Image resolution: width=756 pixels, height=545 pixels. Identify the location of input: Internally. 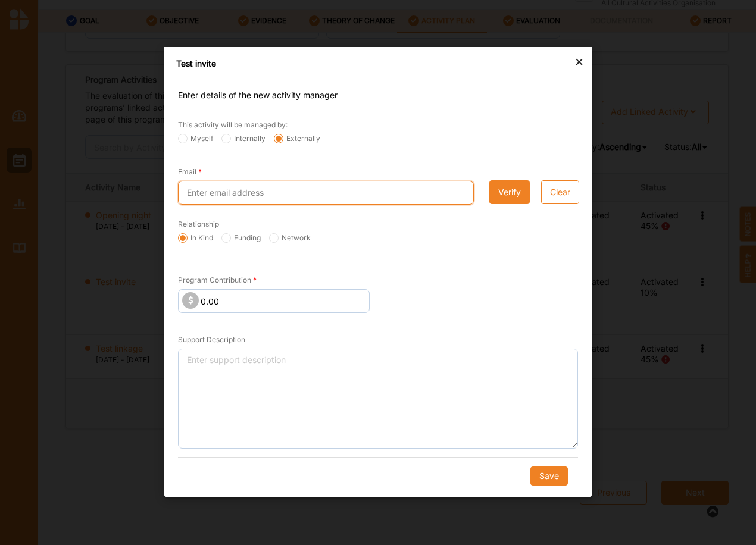
(226, 139).